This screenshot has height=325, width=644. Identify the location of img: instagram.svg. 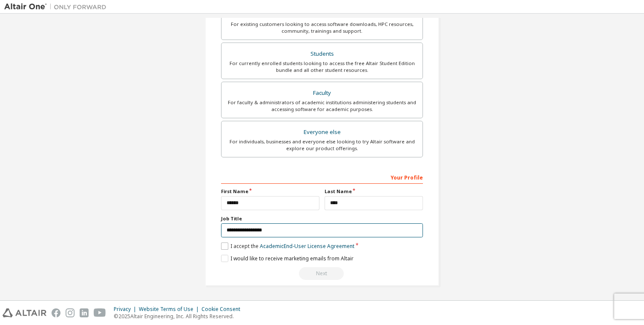
(69, 313).